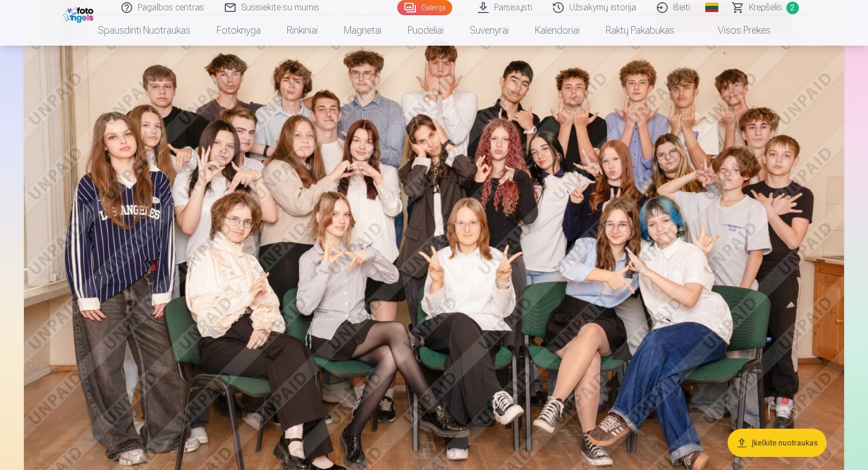 The image size is (868, 470). I want to click on a: Magnetai, so click(362, 30).